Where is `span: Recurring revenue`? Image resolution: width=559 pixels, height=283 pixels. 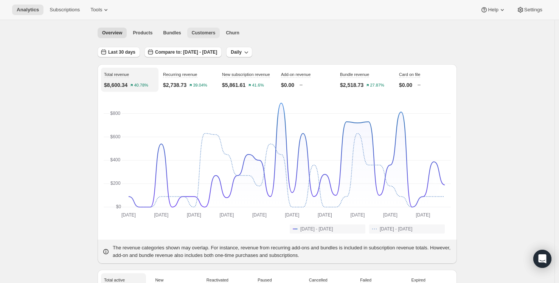 span: Recurring revenue is located at coordinates (180, 75).